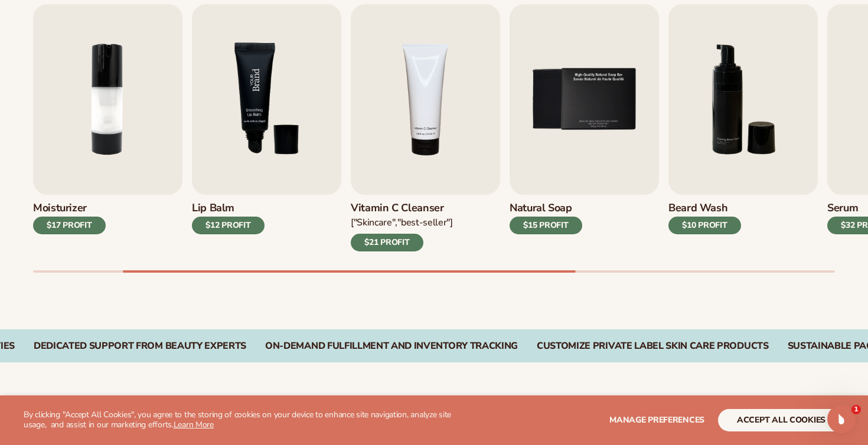 This screenshot has width=868, height=445. Describe the element at coordinates (782, 420) in the screenshot. I see `button: accept all cookies` at that location.